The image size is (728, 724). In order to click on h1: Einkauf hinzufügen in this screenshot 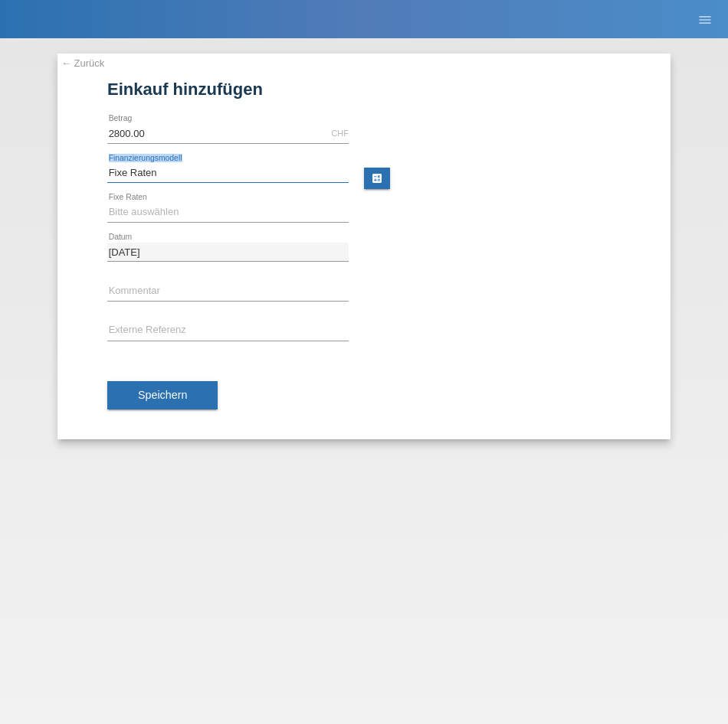, I will do `click(364, 88)`.